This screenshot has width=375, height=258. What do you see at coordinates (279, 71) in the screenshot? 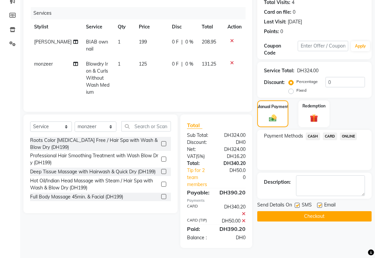
I see `div: Service Total:` at bounding box center [279, 71].